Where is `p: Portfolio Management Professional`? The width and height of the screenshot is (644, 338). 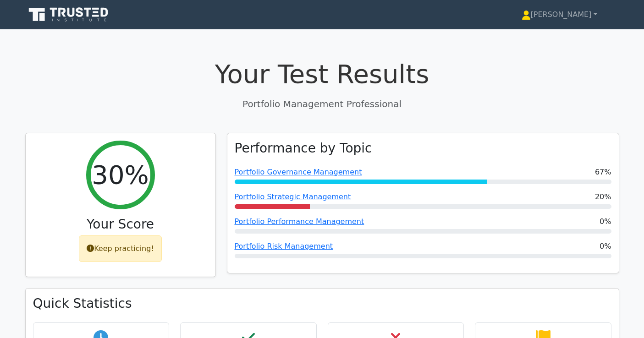
p: Portfolio Management Professional is located at coordinates (322, 104).